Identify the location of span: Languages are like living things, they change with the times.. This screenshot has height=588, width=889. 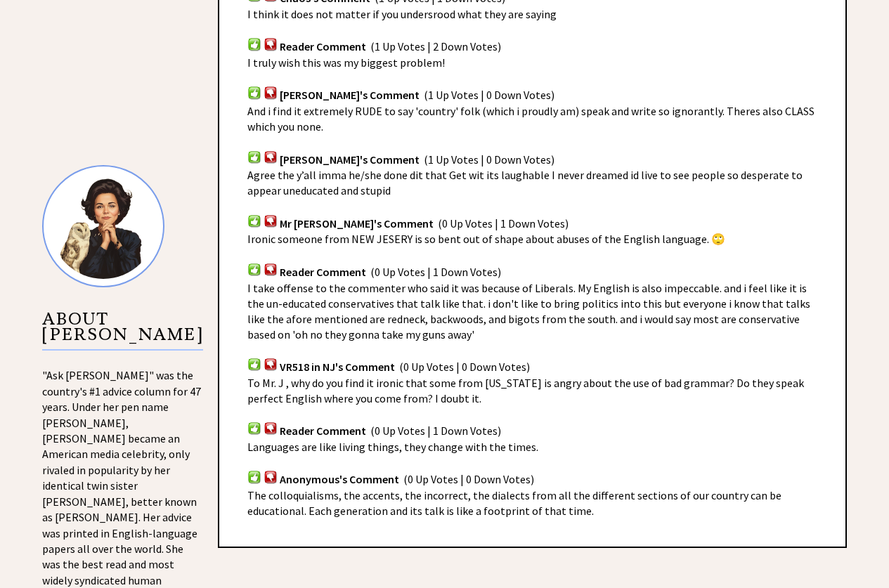
(393, 447).